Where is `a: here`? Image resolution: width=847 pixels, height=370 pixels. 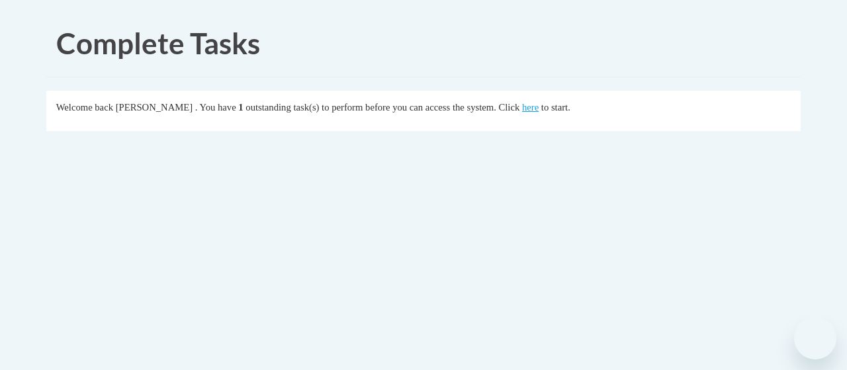 a: here is located at coordinates (530, 107).